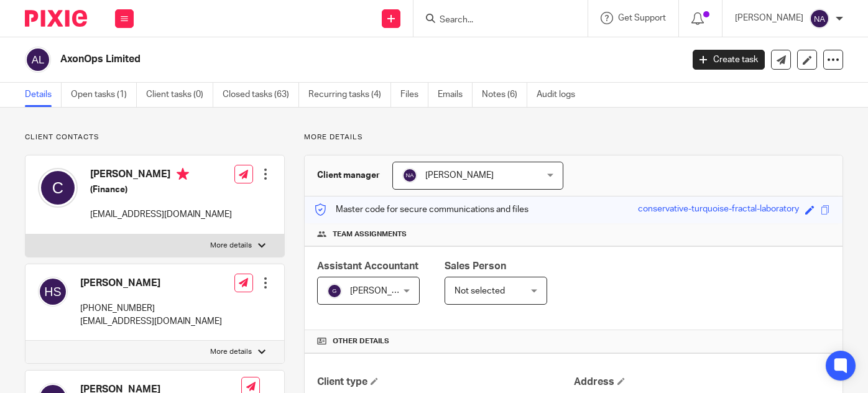  I want to click on span: Get Support, so click(642, 18).